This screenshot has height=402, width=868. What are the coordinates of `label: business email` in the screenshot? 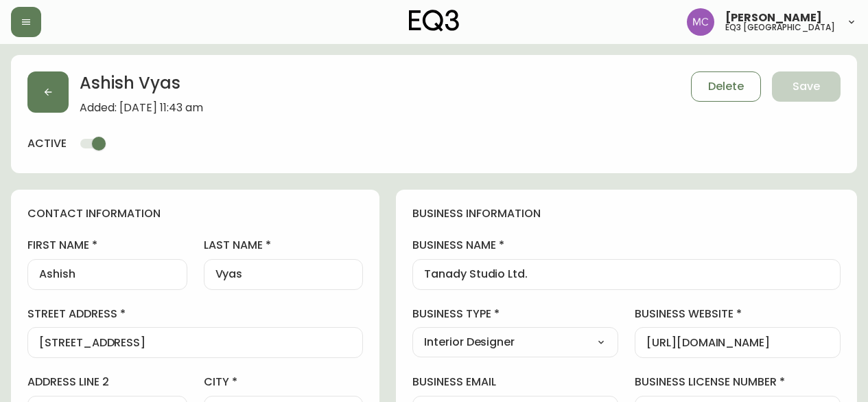 It's located at (516, 382).